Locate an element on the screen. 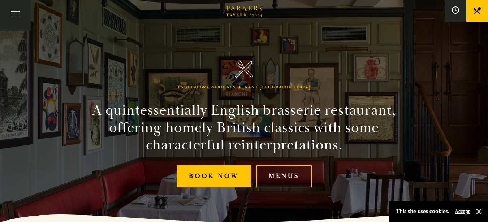  h2: A quintessentially English brasserie restaurant, offering homely British classics with some chara... is located at coordinates (244, 128).